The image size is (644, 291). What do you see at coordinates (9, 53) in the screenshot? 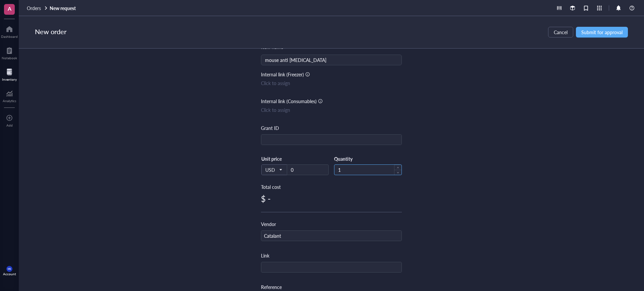
I see `a: Notebook` at bounding box center [9, 53].